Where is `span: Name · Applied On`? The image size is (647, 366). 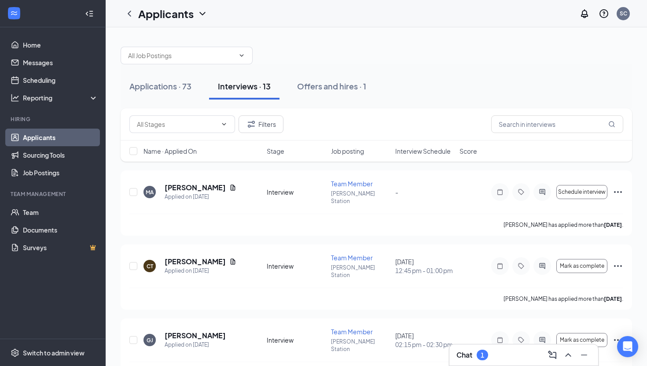
span: Name · Applied On is located at coordinates (170, 151).